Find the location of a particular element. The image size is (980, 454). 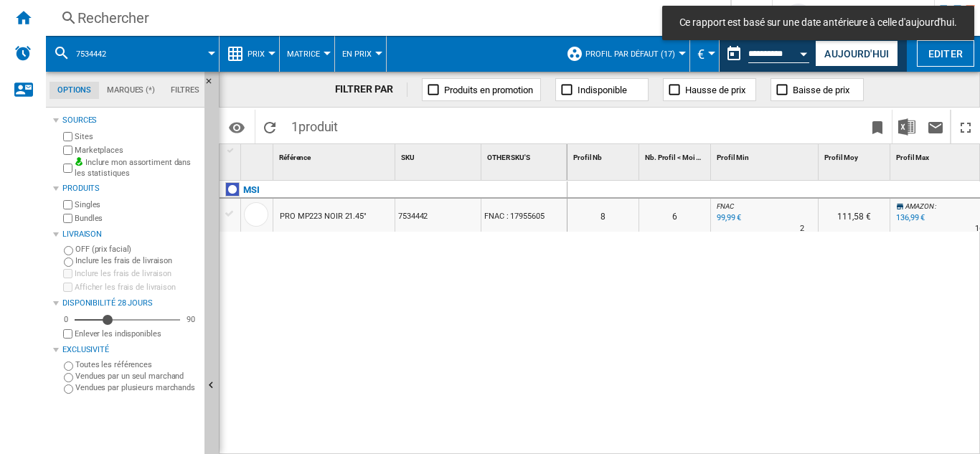

button: En Prix is located at coordinates (360, 54).